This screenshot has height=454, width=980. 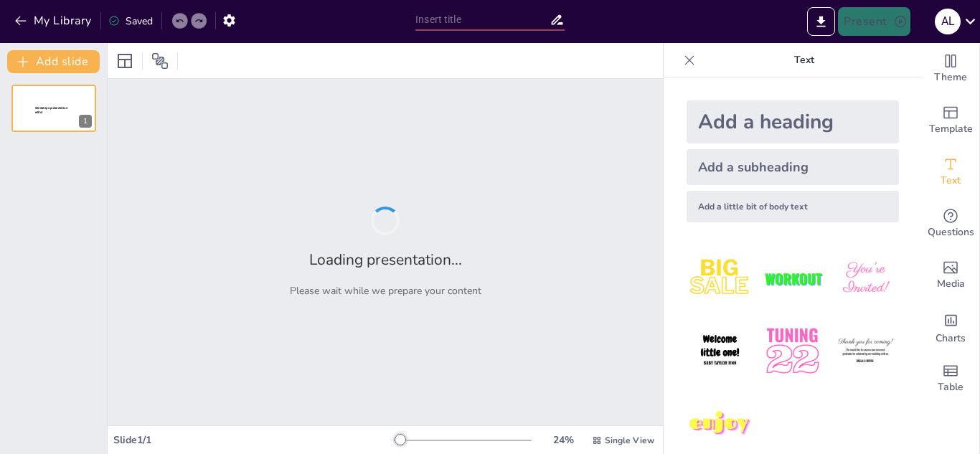 What do you see at coordinates (719, 278) in the screenshot?
I see `img: 1.jpeg` at bounding box center [719, 278].